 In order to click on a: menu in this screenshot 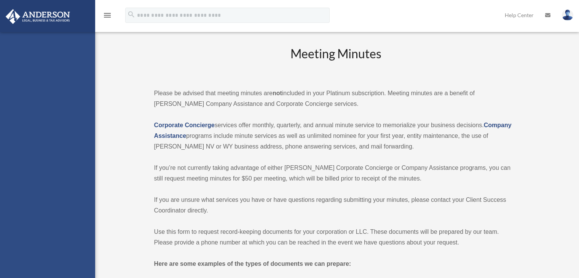, I will do `click(107, 16)`.